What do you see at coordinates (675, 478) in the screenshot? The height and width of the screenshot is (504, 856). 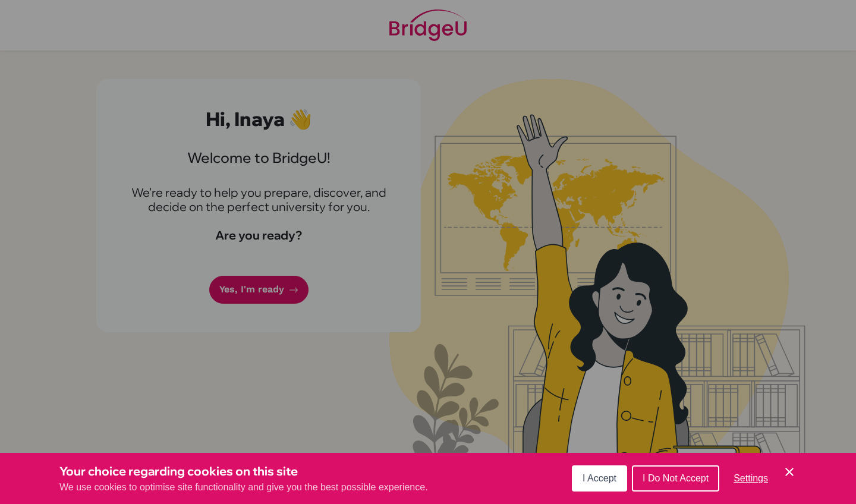 I see `button: I Do Not Accept` at bounding box center [675, 478].